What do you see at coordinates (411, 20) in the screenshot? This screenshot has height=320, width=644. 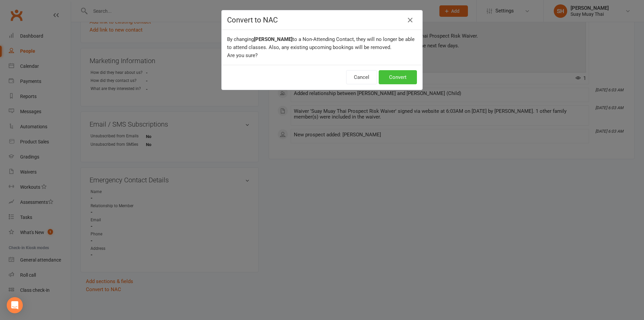 I see `button: Close` at bounding box center [411, 20].